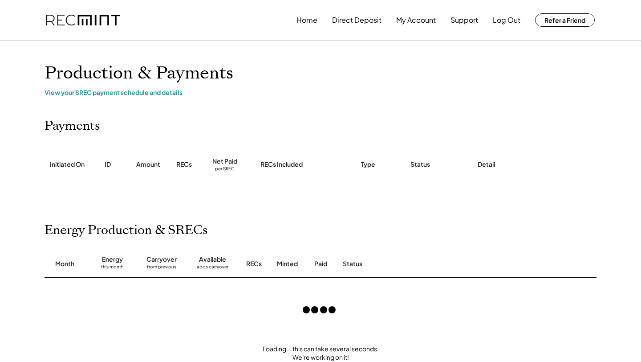  I want to click on div: RECs Included, so click(281, 164).